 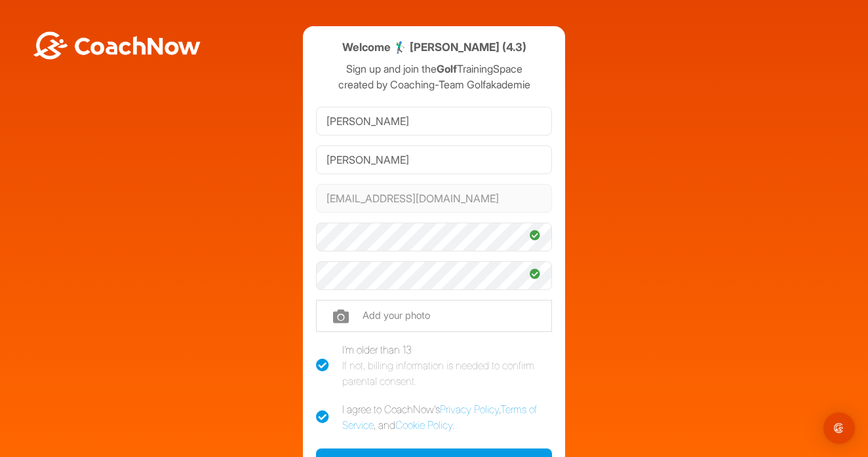 What do you see at coordinates (840, 429) in the screenshot?
I see `div: Open Intercom Messenger` at bounding box center [840, 429].